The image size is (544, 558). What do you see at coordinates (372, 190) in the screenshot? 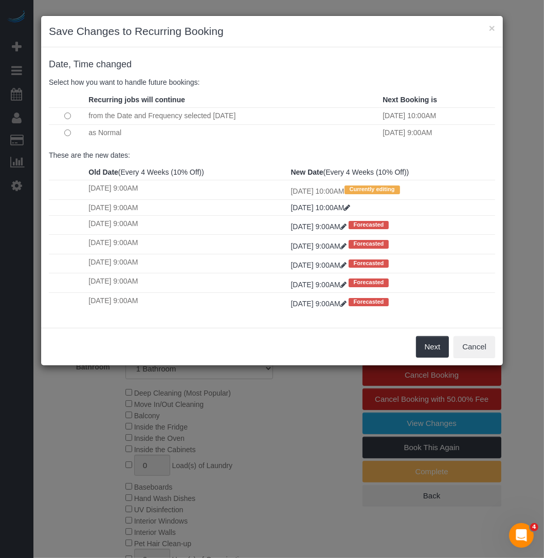
I see `span: Currently editing` at bounding box center [372, 190].